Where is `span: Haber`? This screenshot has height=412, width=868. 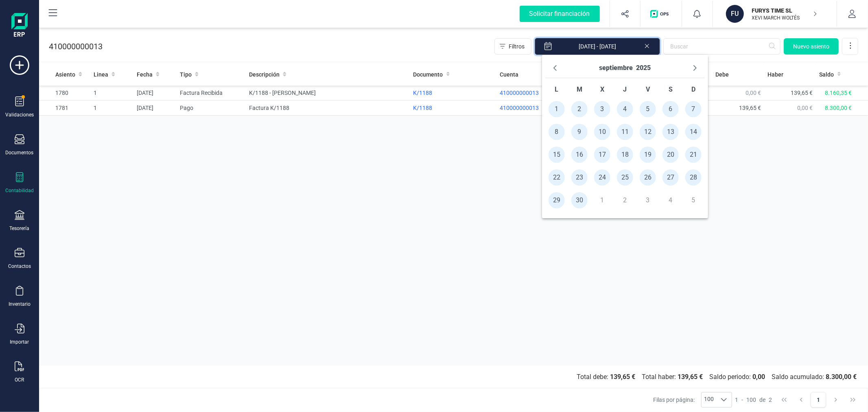 span: Haber is located at coordinates (775, 75).